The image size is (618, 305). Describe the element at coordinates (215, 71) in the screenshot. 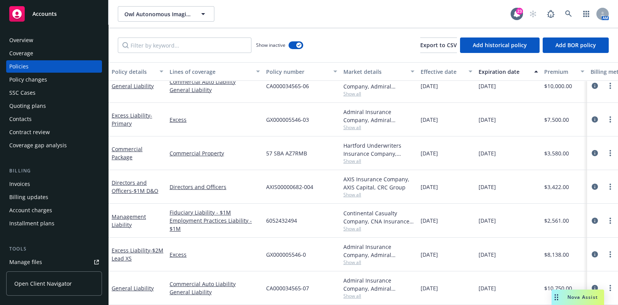

I see `button: Lines of coverage` at that location.